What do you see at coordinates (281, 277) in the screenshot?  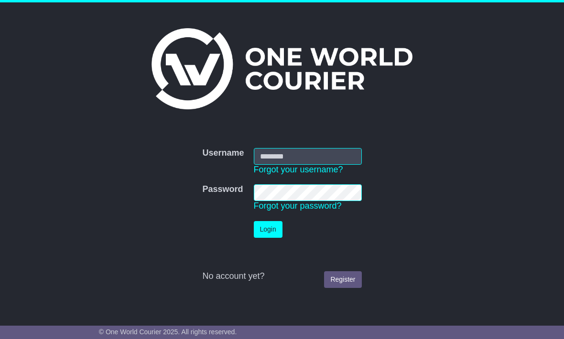 I see `div: No account yet?` at bounding box center [281, 277].